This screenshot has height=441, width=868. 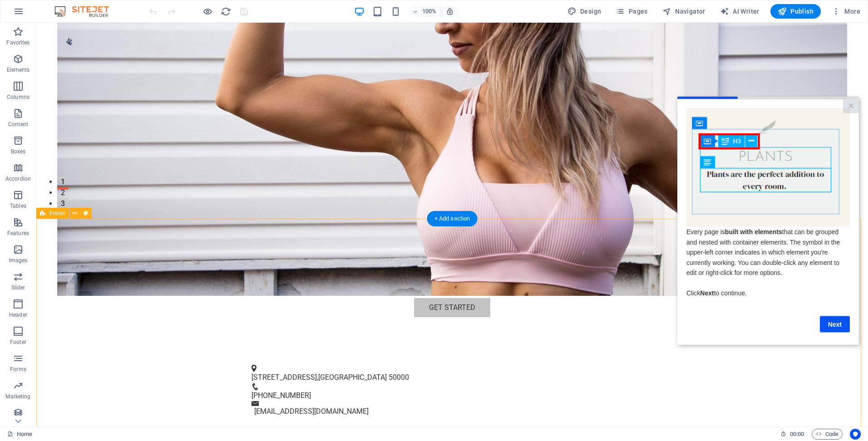 I want to click on button: Publish, so click(x=795, y=11).